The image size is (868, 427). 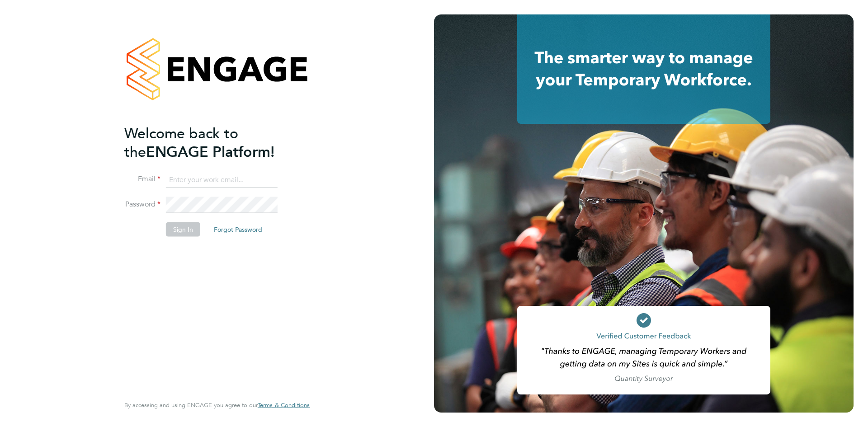 What do you see at coordinates (283, 405) in the screenshot?
I see `a: Terms & Conditions` at bounding box center [283, 405].